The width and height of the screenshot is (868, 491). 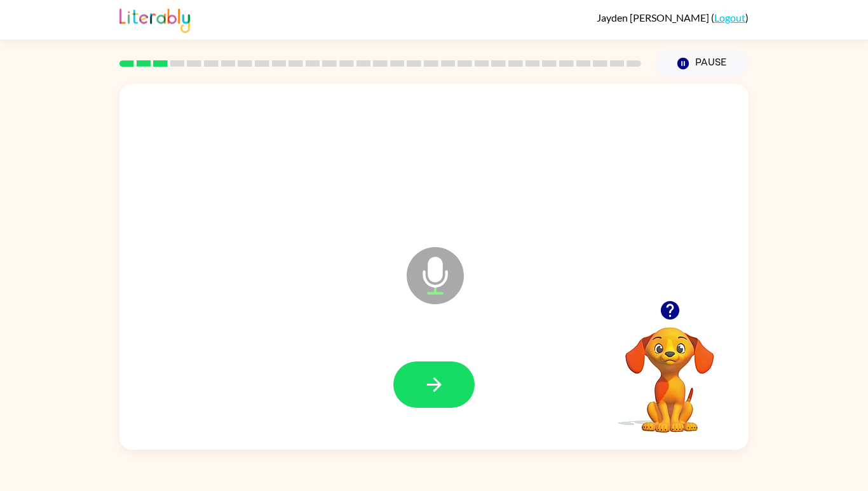 I want to click on video: Your browser must support playing .mp4 files to use Literably. Please try using another browser., so click(x=670, y=371).